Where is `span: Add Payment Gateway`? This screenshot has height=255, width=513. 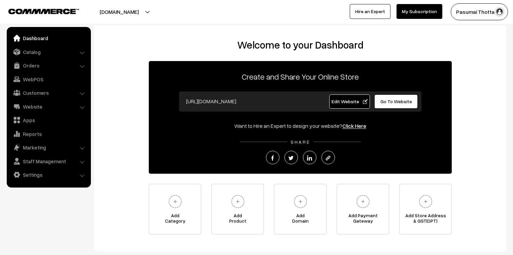
span: Add Payment Gateway is located at coordinates (363, 219).